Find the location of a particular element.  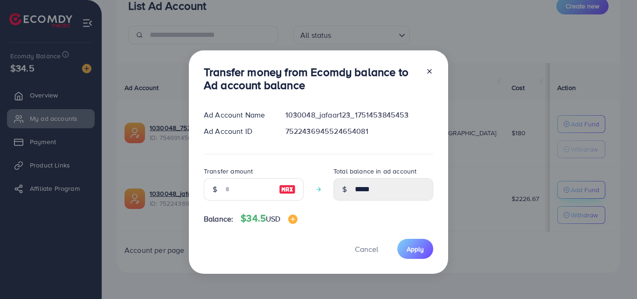

h3: Transfer money from Ecomdy balance to Ad account balance is located at coordinates (311, 79).